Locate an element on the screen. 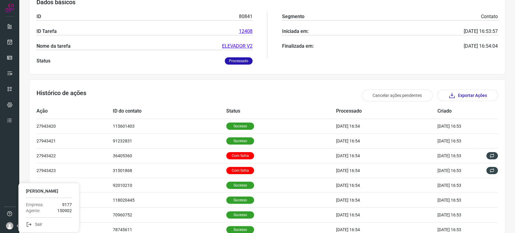  p: Nome da tarefa is located at coordinates (53, 46).